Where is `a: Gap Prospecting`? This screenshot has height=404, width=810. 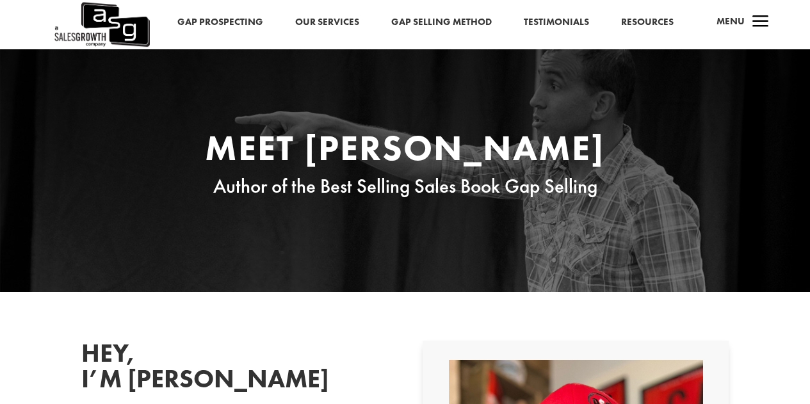 a: Gap Prospecting is located at coordinates (220, 22).